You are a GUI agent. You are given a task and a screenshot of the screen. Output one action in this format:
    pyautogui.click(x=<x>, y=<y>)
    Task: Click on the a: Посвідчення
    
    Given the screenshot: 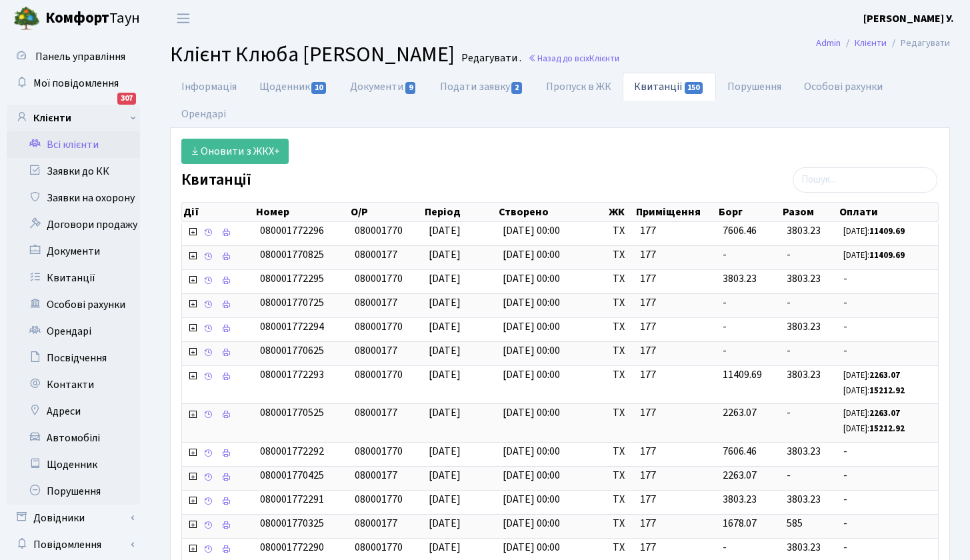 What is the action you would take?
    pyautogui.click(x=73, y=358)
    